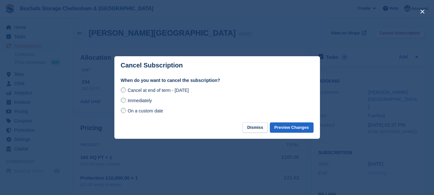 This screenshot has width=434, height=195. I want to click on input: Immediately, so click(123, 100).